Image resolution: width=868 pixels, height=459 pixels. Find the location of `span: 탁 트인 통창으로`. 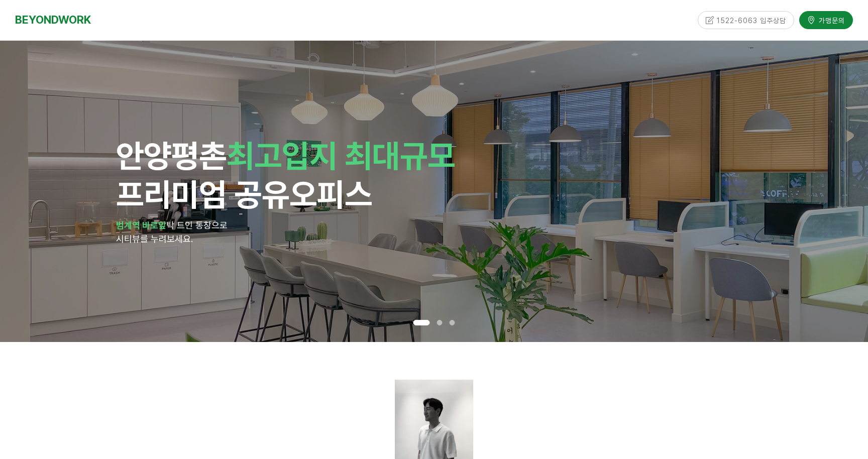

span: 탁 트인 통창으로 is located at coordinates (197, 225).